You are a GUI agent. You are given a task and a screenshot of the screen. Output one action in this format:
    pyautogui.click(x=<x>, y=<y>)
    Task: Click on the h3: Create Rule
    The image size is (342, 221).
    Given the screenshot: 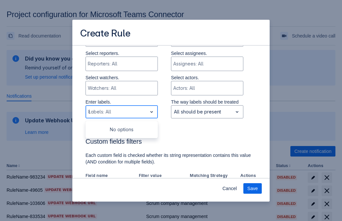 What is the action you would take?
    pyautogui.click(x=105, y=34)
    